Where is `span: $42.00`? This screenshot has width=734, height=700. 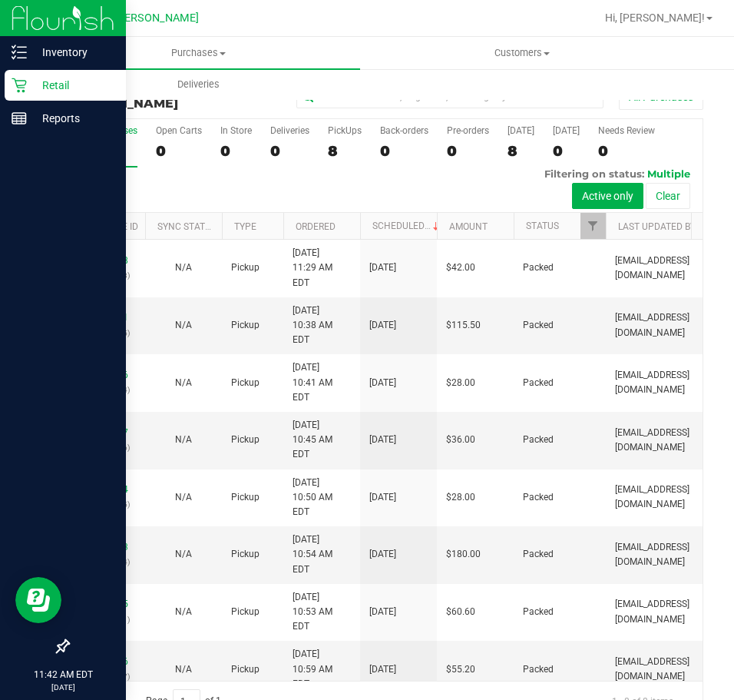
span: $42.00 is located at coordinates (460, 268).